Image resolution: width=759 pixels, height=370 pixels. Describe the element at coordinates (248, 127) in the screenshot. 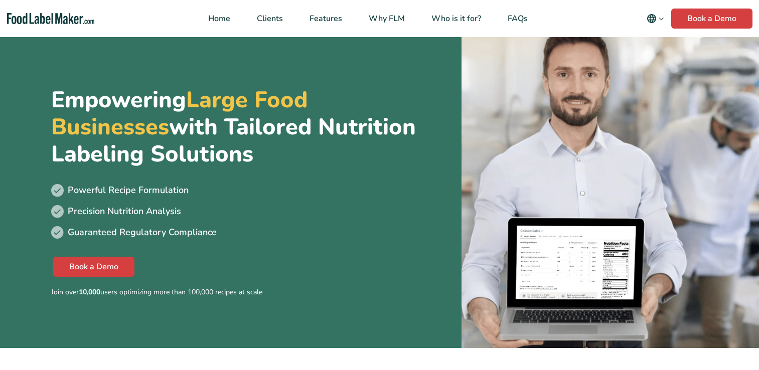

I see `h1: Empowering with Tailored Nutrition Labeling Solutions` at that location.